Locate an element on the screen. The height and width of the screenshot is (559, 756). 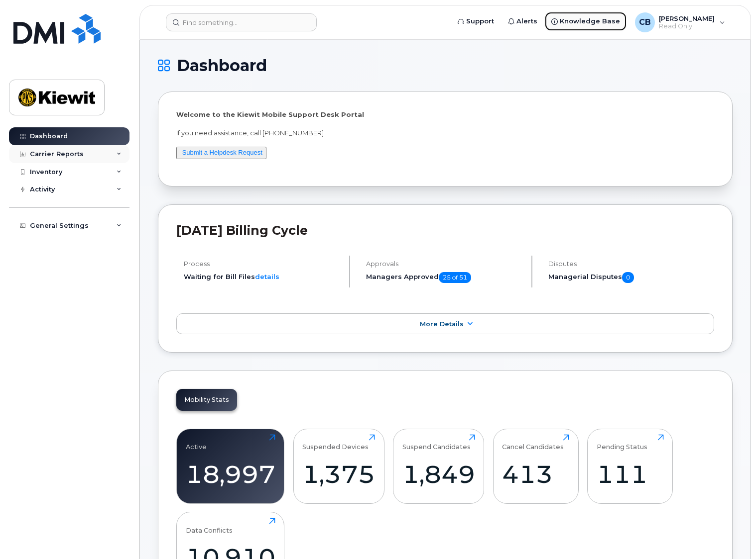
div: Pending Status is located at coordinates (622, 442).